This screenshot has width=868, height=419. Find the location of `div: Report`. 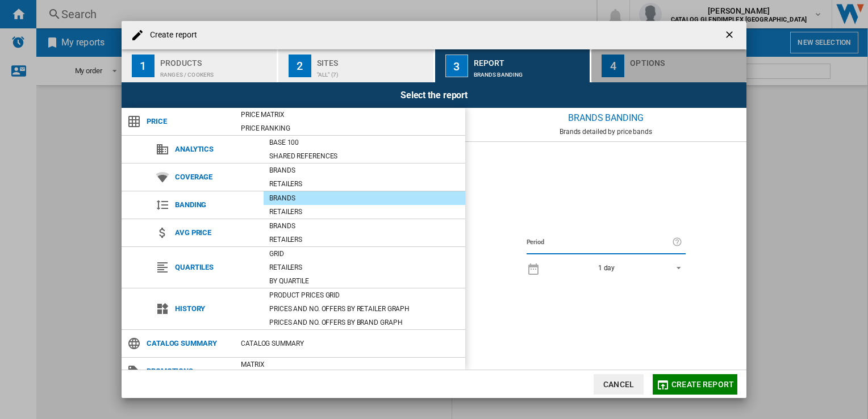

div: Report is located at coordinates (529, 59).